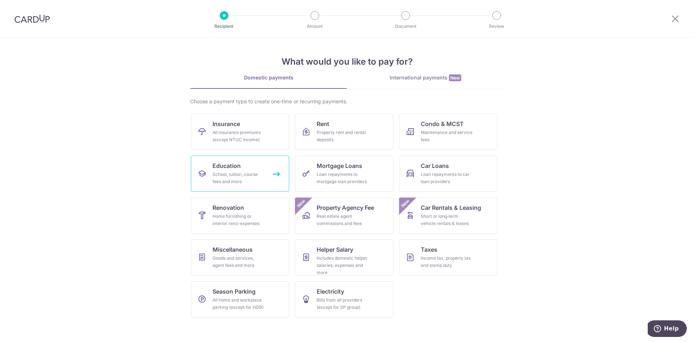 This screenshot has width=694, height=342. I want to click on a: Mortgage LoansLoan repayments to mortgage loan providers, so click(344, 174).